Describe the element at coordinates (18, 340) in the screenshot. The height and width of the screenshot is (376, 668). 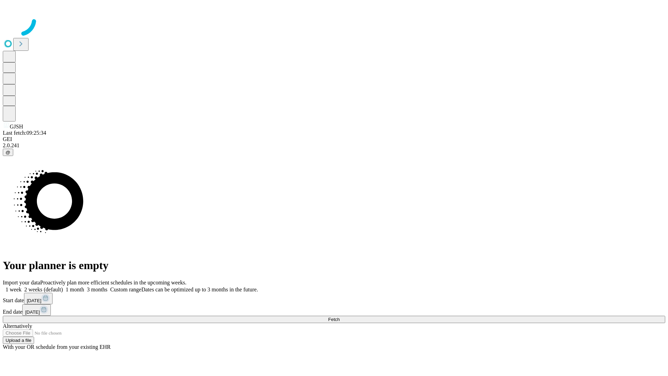
I see `button: Upload a file` at that location.